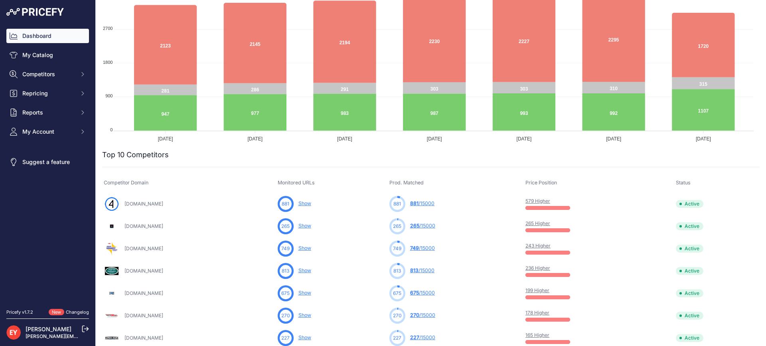  What do you see at coordinates (406, 182) in the screenshot?
I see `span: Prod. Matched` at bounding box center [406, 182].